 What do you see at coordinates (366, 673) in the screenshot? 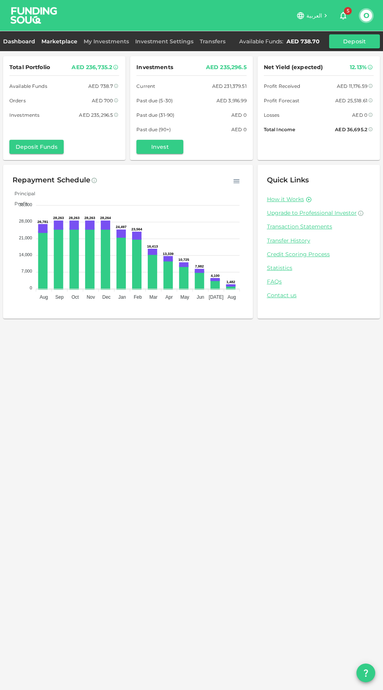
I see `button: question` at bounding box center [366, 673].